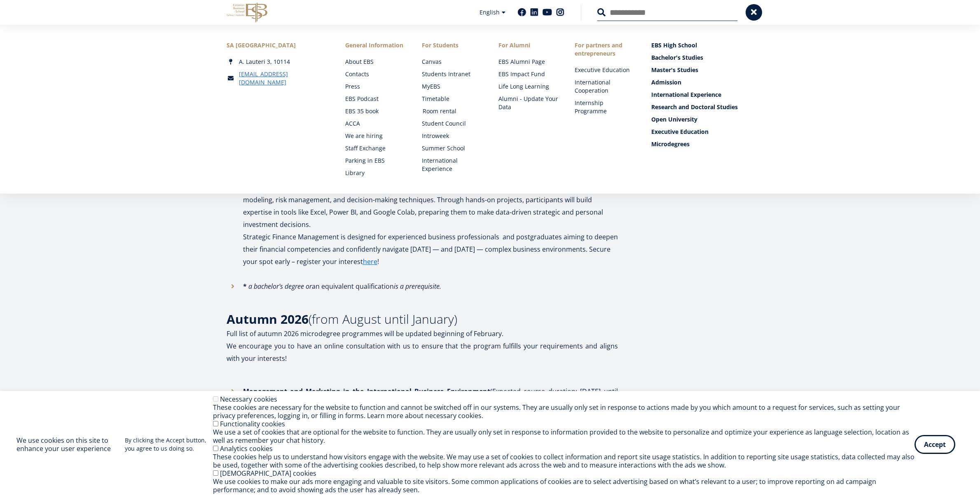  What do you see at coordinates (452, 124) in the screenshot?
I see `a: Student Council` at bounding box center [452, 124].